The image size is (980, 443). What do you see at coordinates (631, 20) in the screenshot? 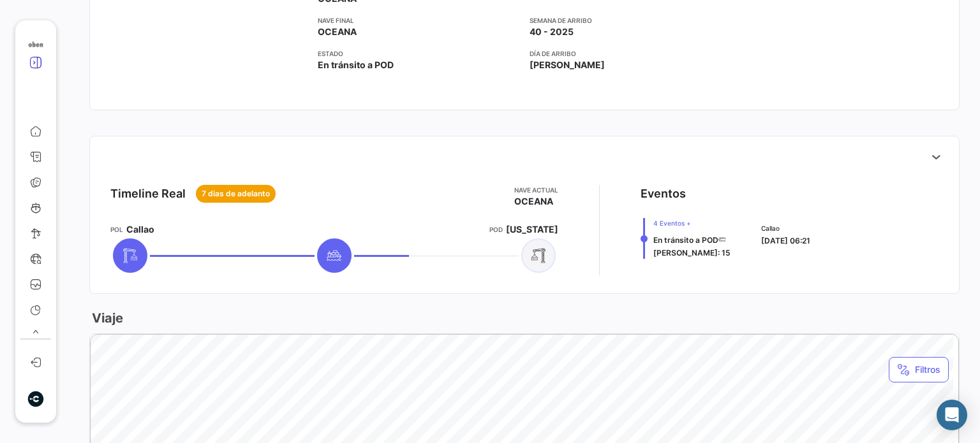
I see `app-card-info-title: Semana de Arribo` at bounding box center [631, 20].